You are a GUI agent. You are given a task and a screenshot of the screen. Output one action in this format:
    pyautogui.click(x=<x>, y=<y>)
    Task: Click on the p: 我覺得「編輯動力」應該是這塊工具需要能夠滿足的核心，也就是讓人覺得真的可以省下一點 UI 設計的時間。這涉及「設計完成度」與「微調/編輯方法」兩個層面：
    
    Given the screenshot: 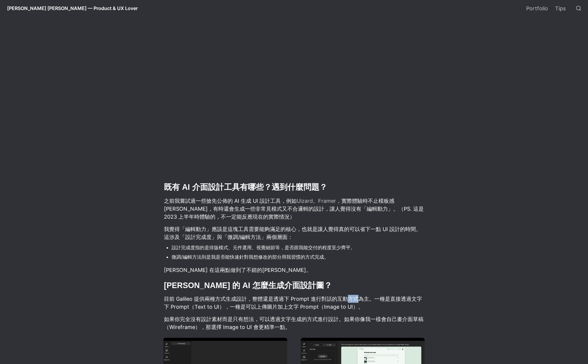 What is the action you would take?
    pyautogui.click(x=294, y=233)
    